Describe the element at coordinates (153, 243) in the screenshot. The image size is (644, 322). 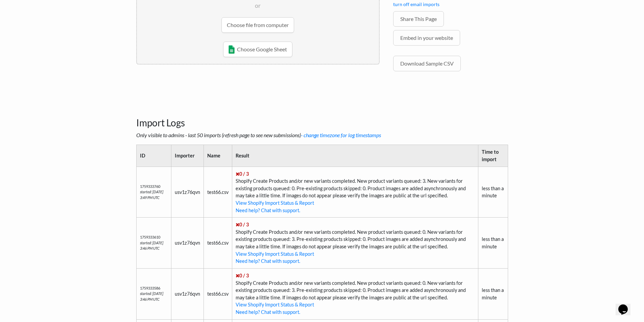
I see `td: 1759333610` at that location.